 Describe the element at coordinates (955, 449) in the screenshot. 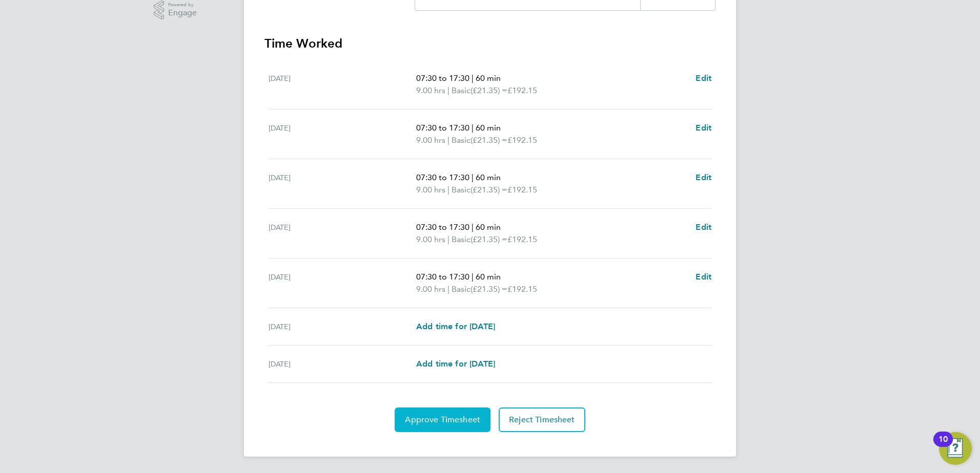

I see `button: Open Resource Center, 10 new notifications` at that location.